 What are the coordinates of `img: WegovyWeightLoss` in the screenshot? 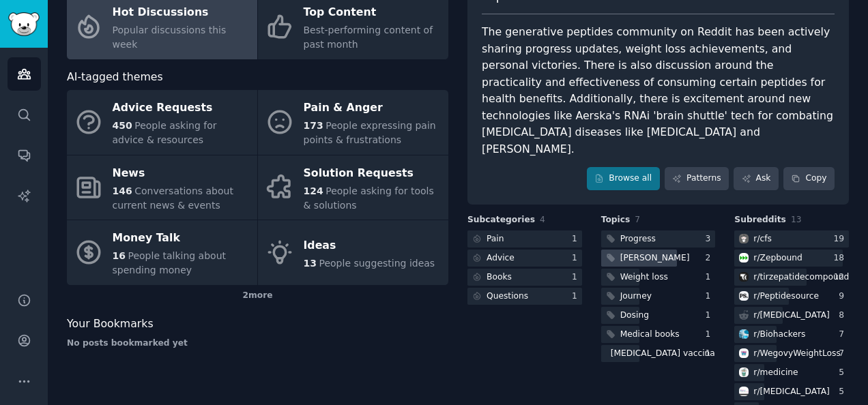 It's located at (744, 353).